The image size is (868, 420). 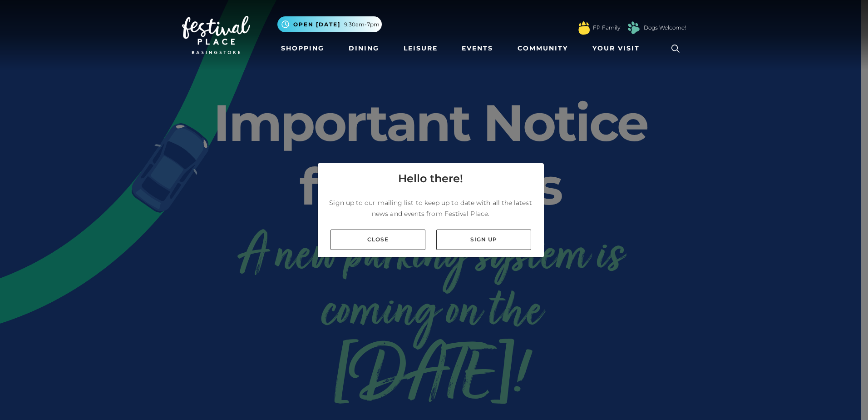 I want to click on a: Close, so click(x=378, y=239).